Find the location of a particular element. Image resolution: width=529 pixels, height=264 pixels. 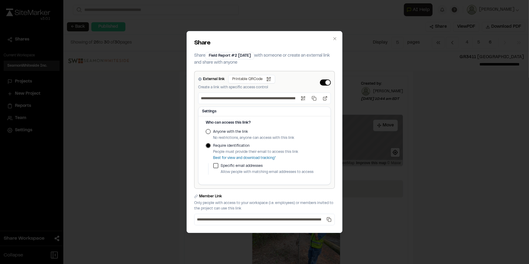

h4: Who can access this link? is located at coordinates (265, 123).